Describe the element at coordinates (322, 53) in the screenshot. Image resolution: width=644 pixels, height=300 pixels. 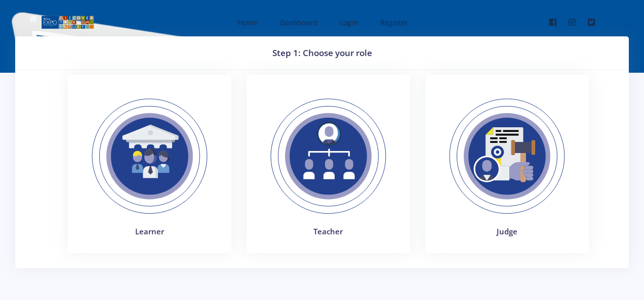
I see `h3: Step 1: Choose your role` at that location.